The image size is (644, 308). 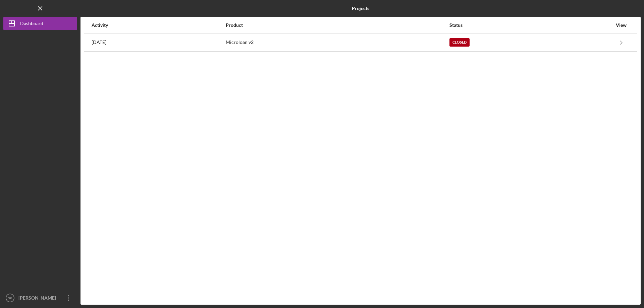 What do you see at coordinates (622, 25) in the screenshot?
I see `div: View` at bounding box center [622, 25].